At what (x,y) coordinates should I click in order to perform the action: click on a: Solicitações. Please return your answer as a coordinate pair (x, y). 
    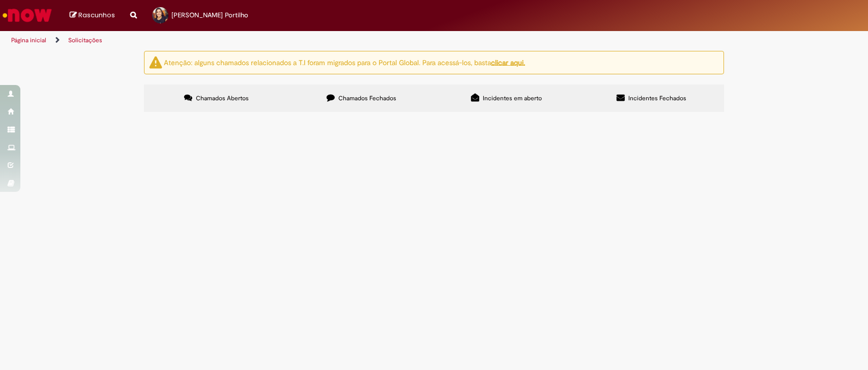
    Looking at the image, I should click on (85, 40).